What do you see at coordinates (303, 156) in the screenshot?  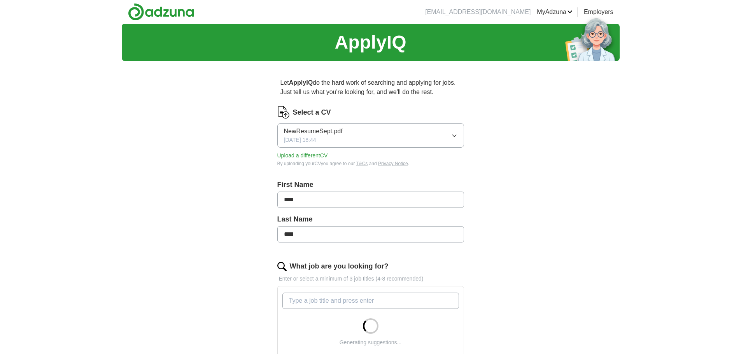 I see `button: Upload a differentCV` at bounding box center [303, 156].